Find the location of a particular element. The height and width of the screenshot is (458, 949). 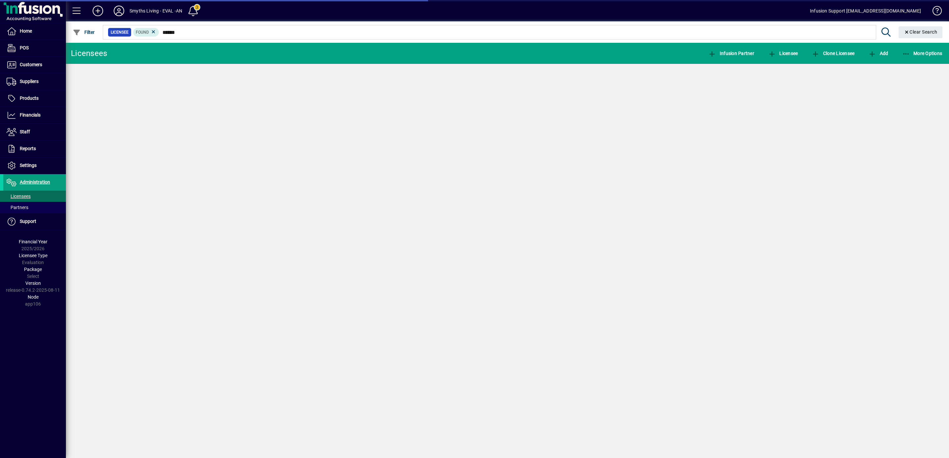

button: Clone Licensee is located at coordinates (833, 53).